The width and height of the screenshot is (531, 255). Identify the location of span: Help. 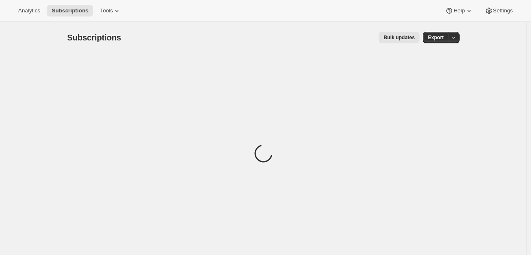
(459, 11).